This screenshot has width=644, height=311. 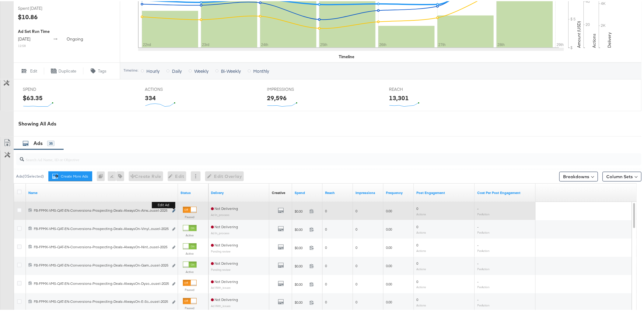 I want to click on span: Edit, so click(x=33, y=70).